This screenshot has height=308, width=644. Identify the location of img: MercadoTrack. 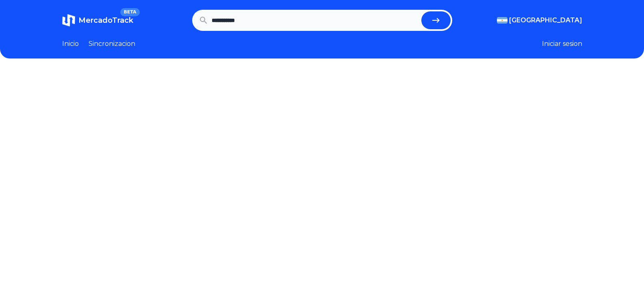
(69, 20).